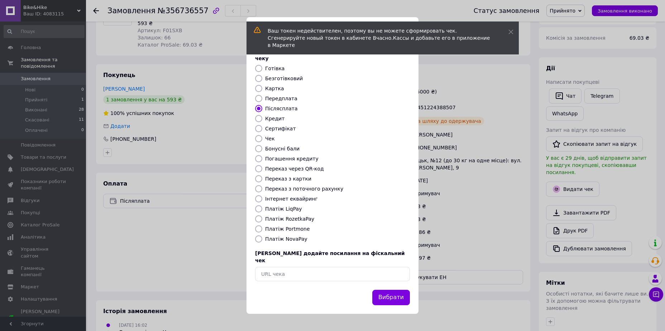 The height and width of the screenshot is (331, 665). What do you see at coordinates (282, 149) in the screenshot?
I see `label: Бонусні бали` at bounding box center [282, 149].